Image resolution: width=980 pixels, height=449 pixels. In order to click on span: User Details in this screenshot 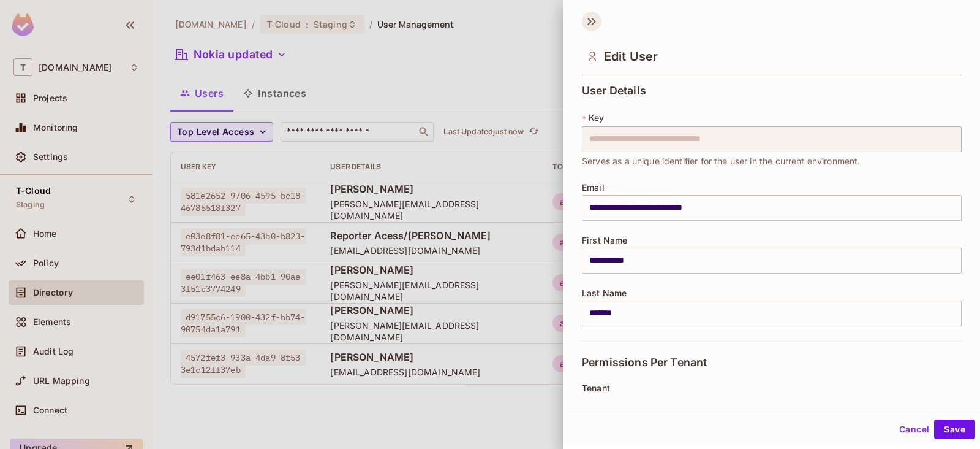, I will do `click(614, 91)`.